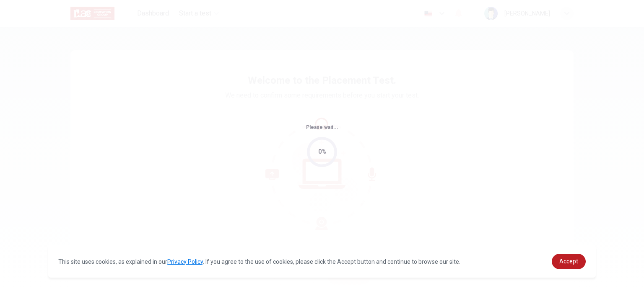  I want to click on span: Accept, so click(569, 261).